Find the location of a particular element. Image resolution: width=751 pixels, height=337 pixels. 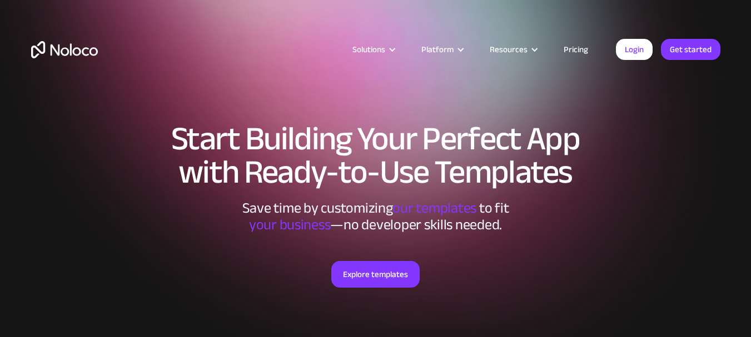

span: our templates is located at coordinates (434, 208).